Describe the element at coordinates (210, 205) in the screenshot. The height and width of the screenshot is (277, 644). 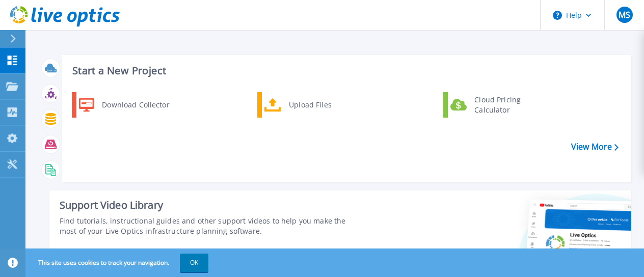
I see `div: Support Video Library` at that location.